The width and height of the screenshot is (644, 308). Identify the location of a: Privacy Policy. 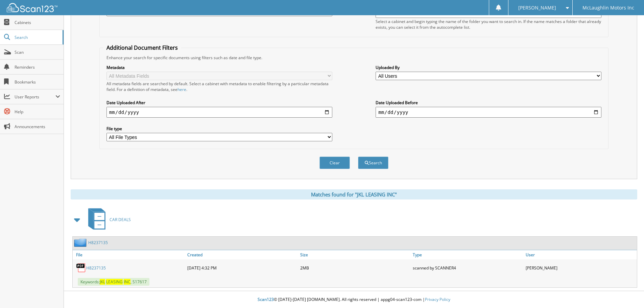
(437, 299).